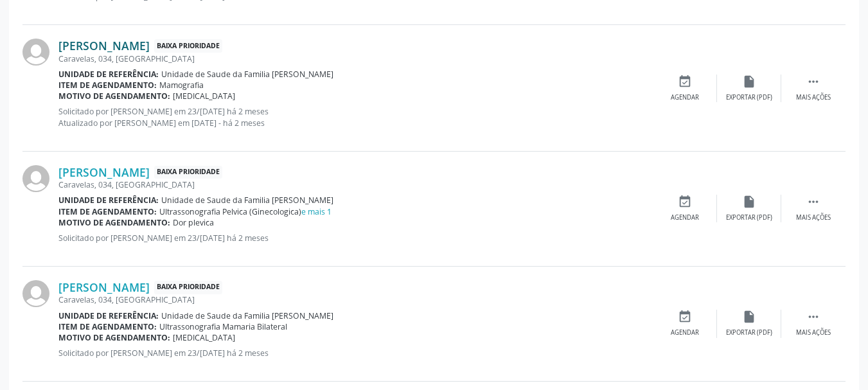 The image size is (868, 390). Describe the element at coordinates (246, 211) in the screenshot. I see `span: Ultrassonografia Pelvica (Ginecologica)` at that location.